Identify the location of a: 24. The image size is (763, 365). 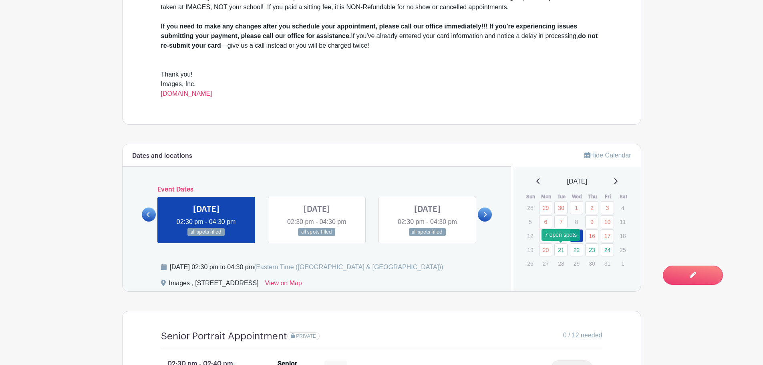
(607, 250).